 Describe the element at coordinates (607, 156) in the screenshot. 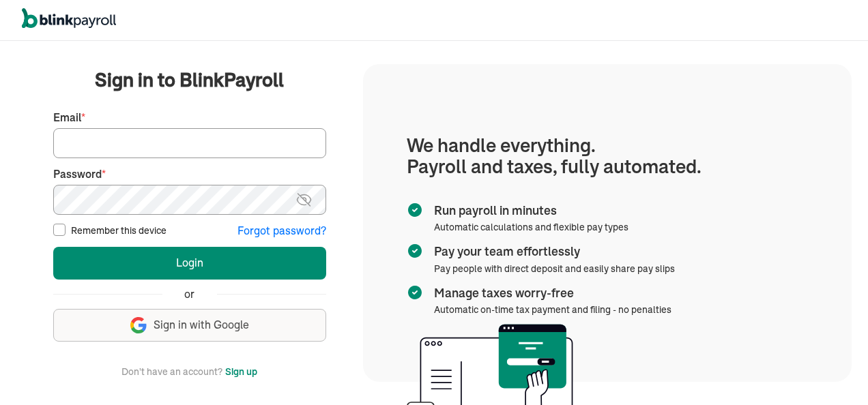

I see `h1: We handle everything. Payroll and taxes, fully automated.` at that location.